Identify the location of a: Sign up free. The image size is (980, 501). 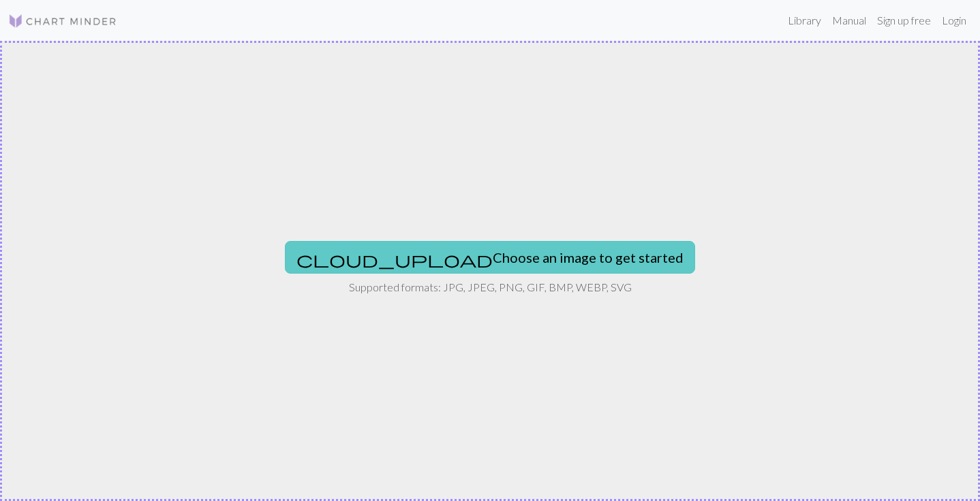
(903, 20).